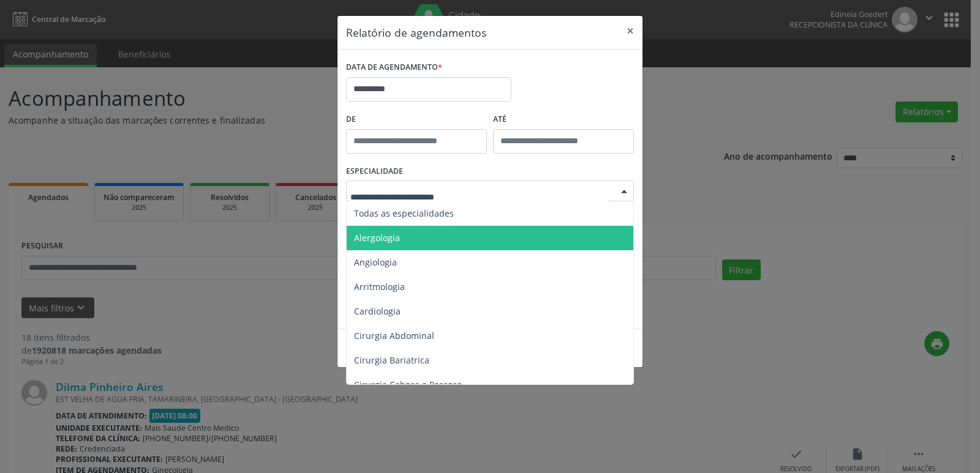 This screenshot has width=980, height=473. What do you see at coordinates (374, 171) in the screenshot?
I see `label: ESPECIALIDADE` at bounding box center [374, 171].